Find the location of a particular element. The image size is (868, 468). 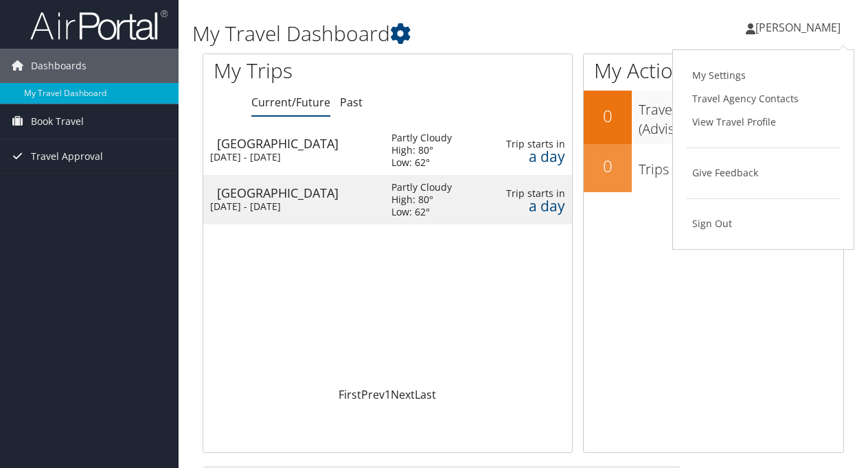

a: Last is located at coordinates (425, 395).